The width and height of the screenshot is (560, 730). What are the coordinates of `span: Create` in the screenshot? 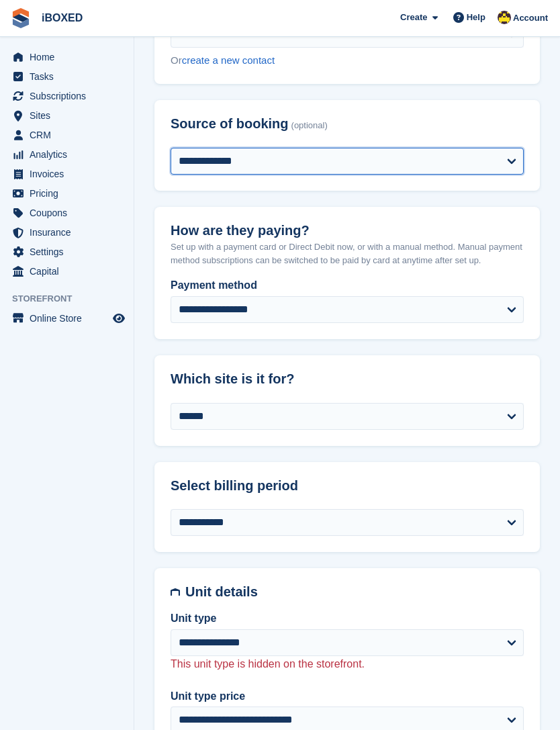 It's located at (413, 17).